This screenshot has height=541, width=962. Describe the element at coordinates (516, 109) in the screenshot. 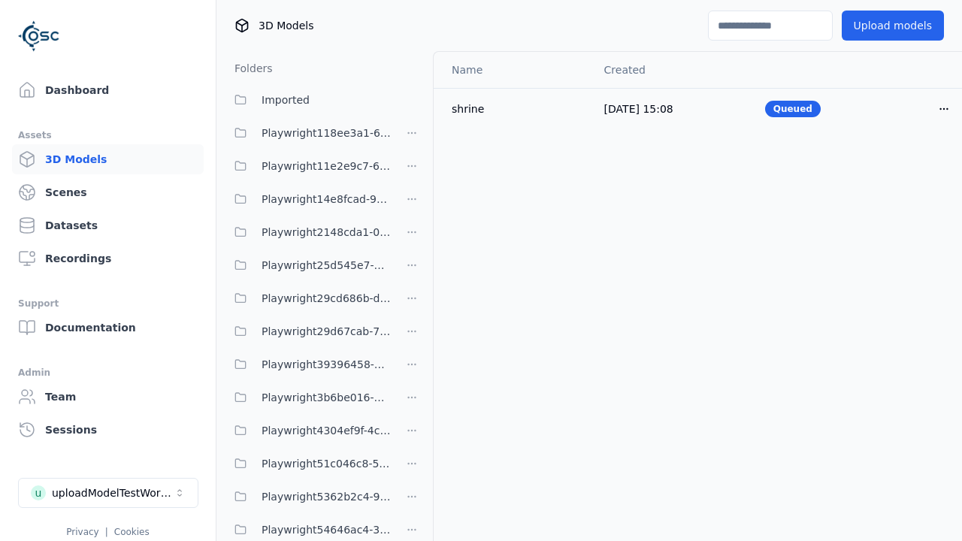

I see `div: shrine` at that location.